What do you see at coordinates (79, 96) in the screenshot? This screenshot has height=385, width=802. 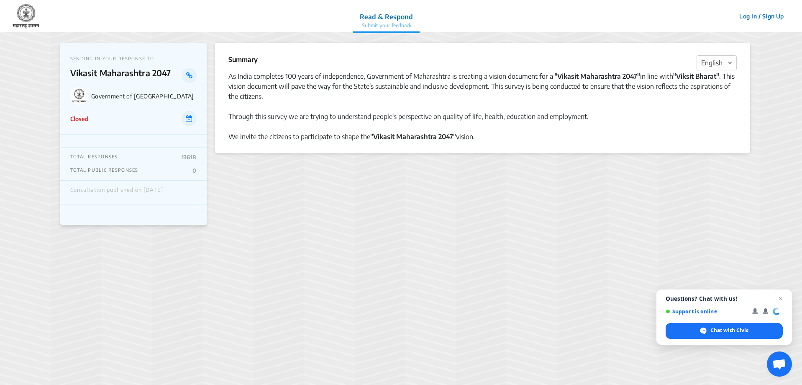 I see `img: Government of Maharashtra logo` at bounding box center [79, 96].